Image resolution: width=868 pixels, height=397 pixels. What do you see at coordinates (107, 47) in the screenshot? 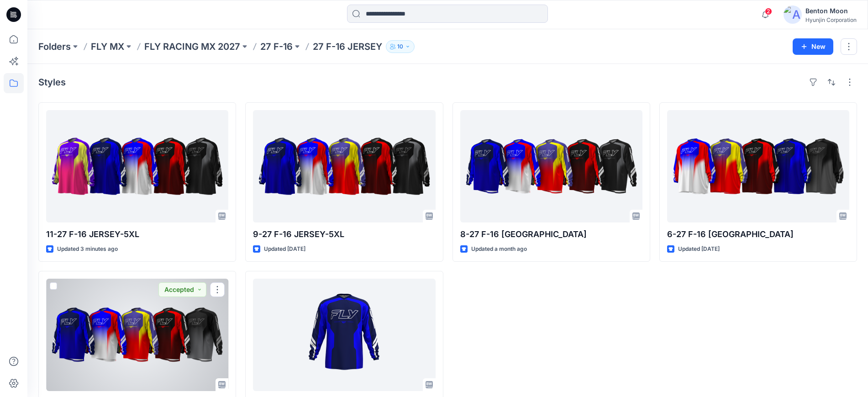
I see `p: FLY MX` at bounding box center [107, 47].